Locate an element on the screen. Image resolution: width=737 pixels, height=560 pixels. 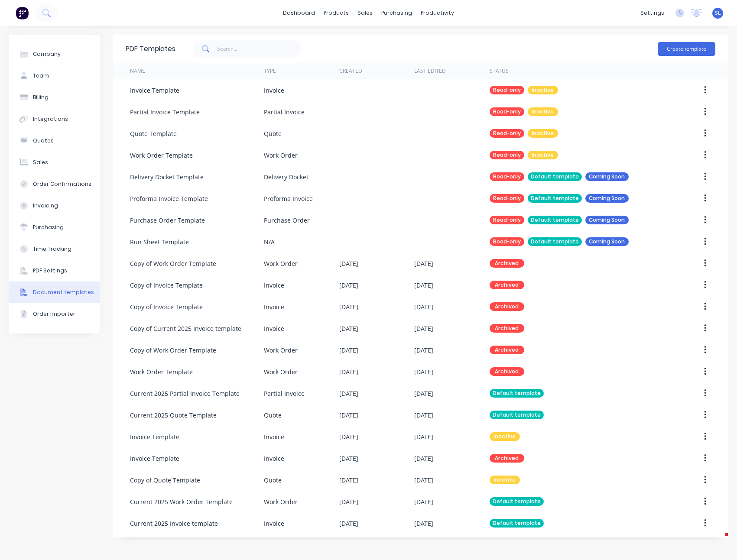
button: Company is located at coordinates (54, 54).